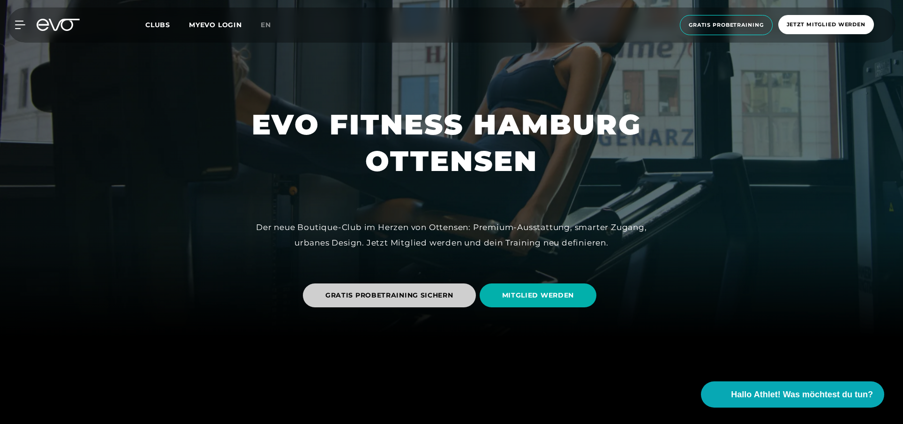 The image size is (903, 424). What do you see at coordinates (451, 143) in the screenshot?
I see `h1: EVO FITNESS HAMBURG OTTENSEN` at bounding box center [451, 143].